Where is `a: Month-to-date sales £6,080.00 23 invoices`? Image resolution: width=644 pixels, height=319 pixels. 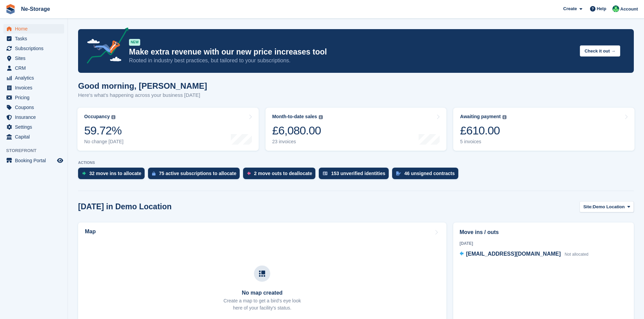
a: Month-to-date sales £6,080.00 23 invoices is located at coordinates (356, 129).